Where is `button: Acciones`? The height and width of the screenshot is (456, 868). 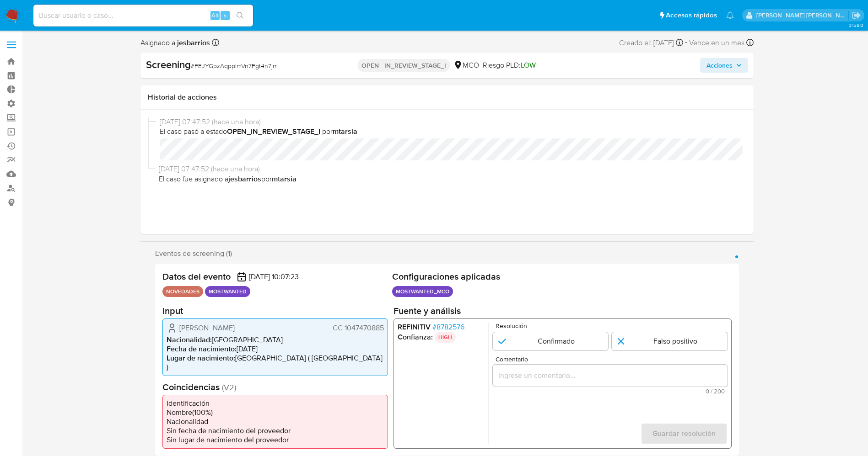
button: Acciones is located at coordinates (724, 65).